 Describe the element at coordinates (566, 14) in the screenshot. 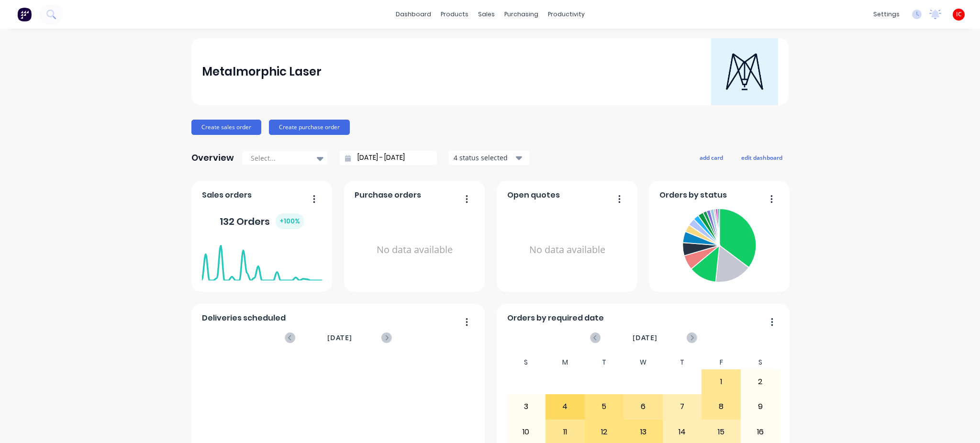

I see `div: productivity` at that location.